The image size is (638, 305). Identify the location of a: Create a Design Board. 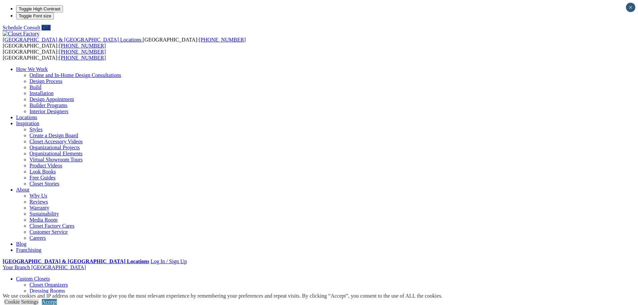
(54, 135).